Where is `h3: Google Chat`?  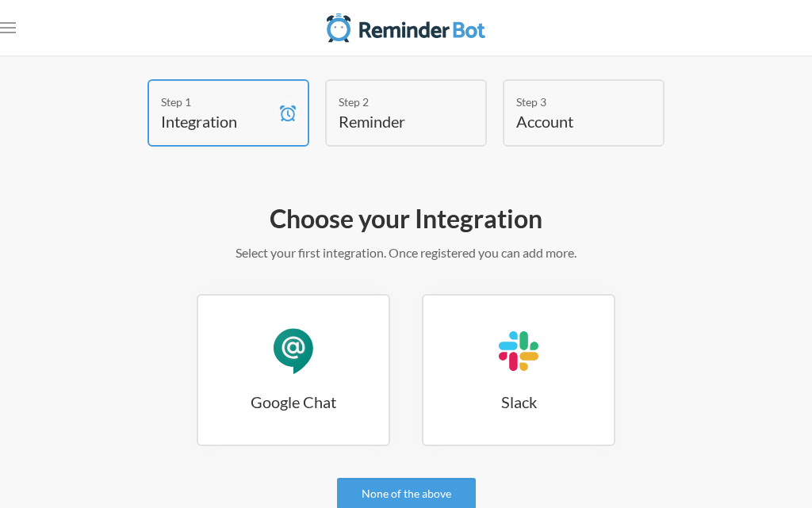 h3: Google Chat is located at coordinates (293, 402).